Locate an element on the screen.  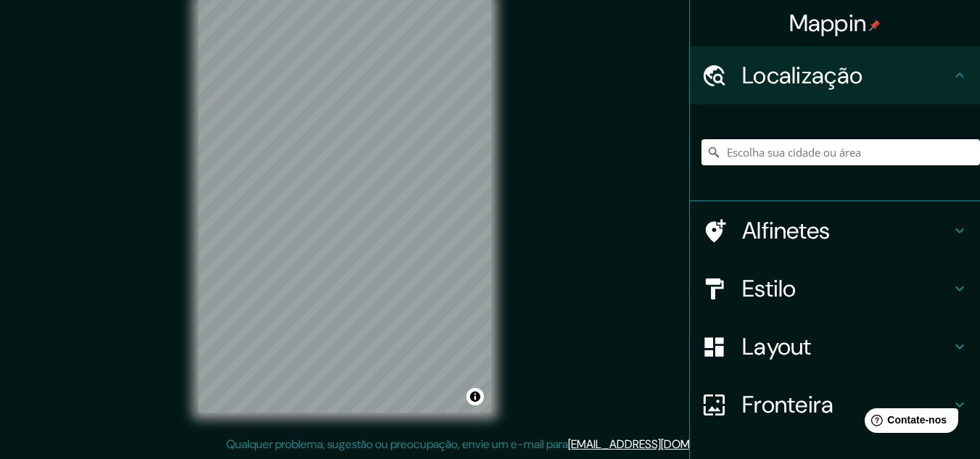
div: Layout is located at coordinates (835, 347).